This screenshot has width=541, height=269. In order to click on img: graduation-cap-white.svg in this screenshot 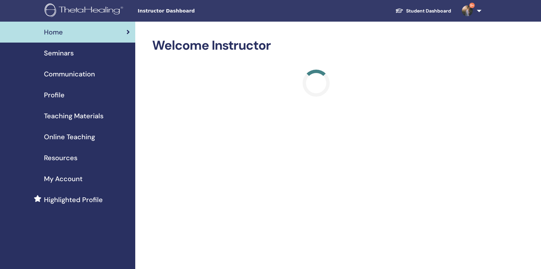, I will do `click(400, 10)`.